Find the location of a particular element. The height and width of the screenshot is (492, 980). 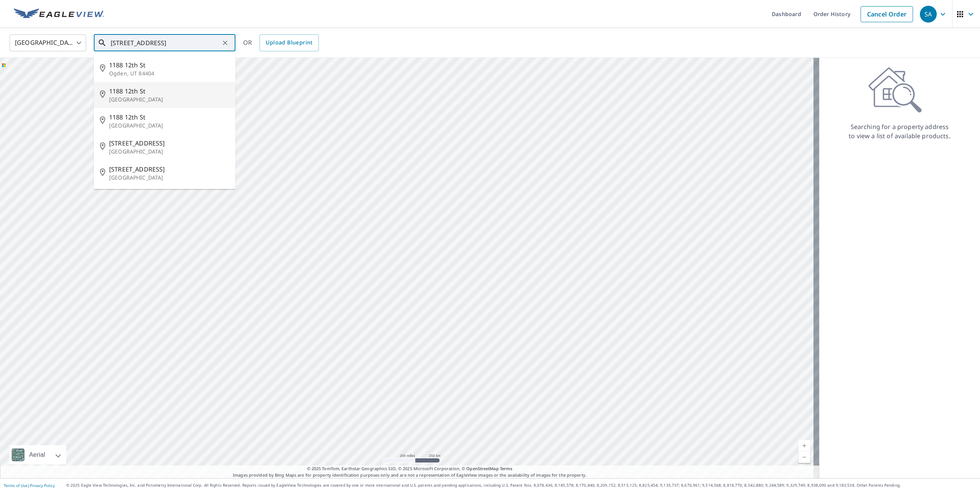

p: © 2025 Eagle View Technologies, Inc. and Pictometry International Corp. All Rights Reserved. Repo... is located at coordinates (521, 485).